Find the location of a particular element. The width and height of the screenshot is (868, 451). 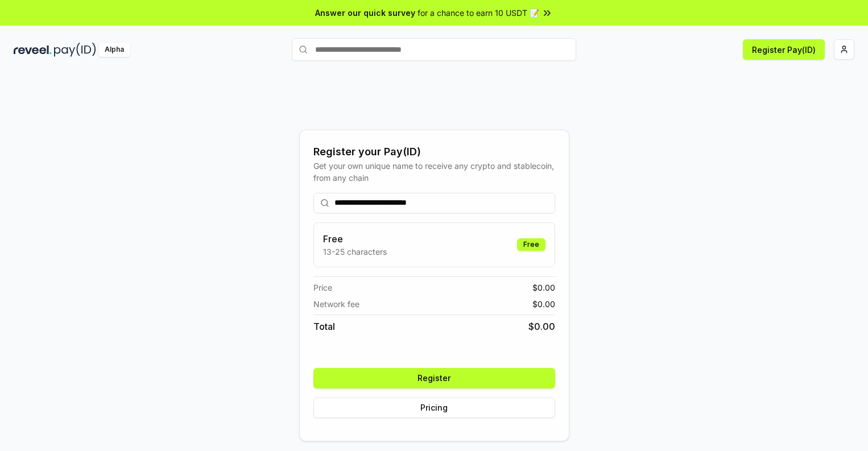

div: Get your own unique name to receive any crypto and stablecoin, from any chain is located at coordinates (434, 172).